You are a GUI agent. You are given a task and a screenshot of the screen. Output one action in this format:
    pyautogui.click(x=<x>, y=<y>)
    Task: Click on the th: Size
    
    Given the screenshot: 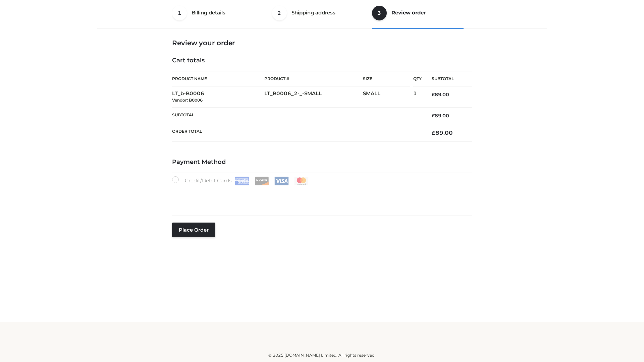 What is the action you would take?
    pyautogui.click(x=387, y=79)
    